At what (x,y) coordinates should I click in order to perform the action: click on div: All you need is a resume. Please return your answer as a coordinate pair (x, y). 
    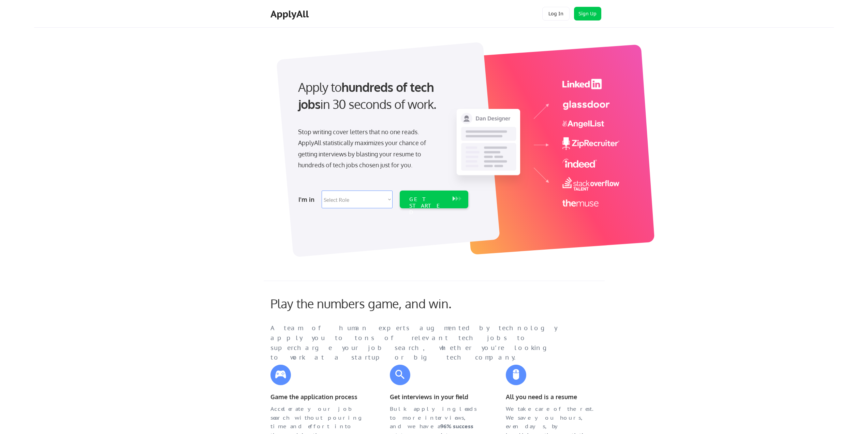
    Looking at the image, I should click on (552, 397).